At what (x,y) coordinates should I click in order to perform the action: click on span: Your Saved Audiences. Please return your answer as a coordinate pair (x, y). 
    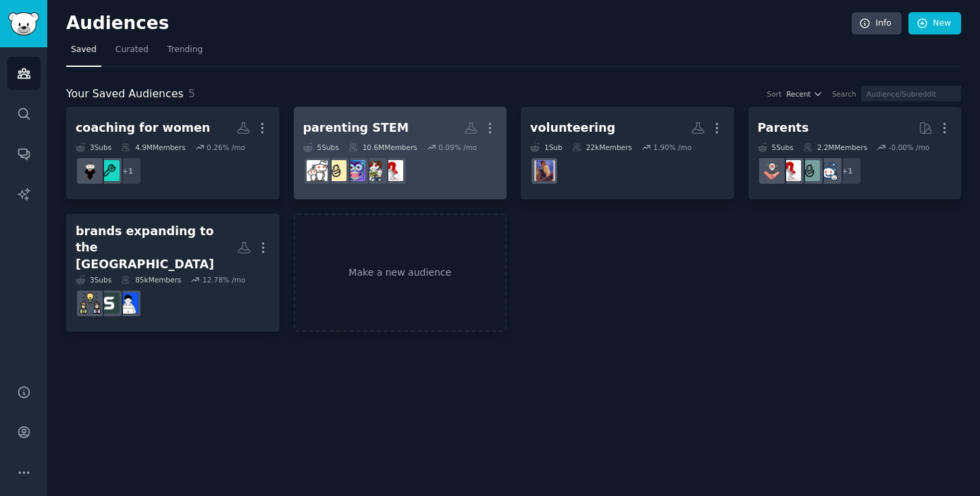
    Looking at the image, I should click on (125, 93).